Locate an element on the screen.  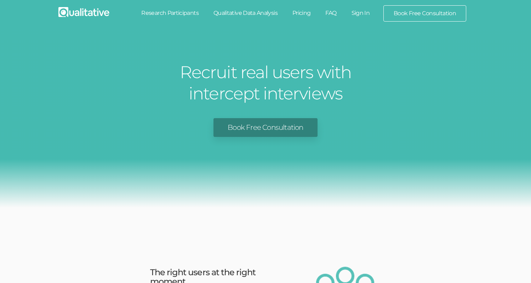
a: Research Participants is located at coordinates (170, 13).